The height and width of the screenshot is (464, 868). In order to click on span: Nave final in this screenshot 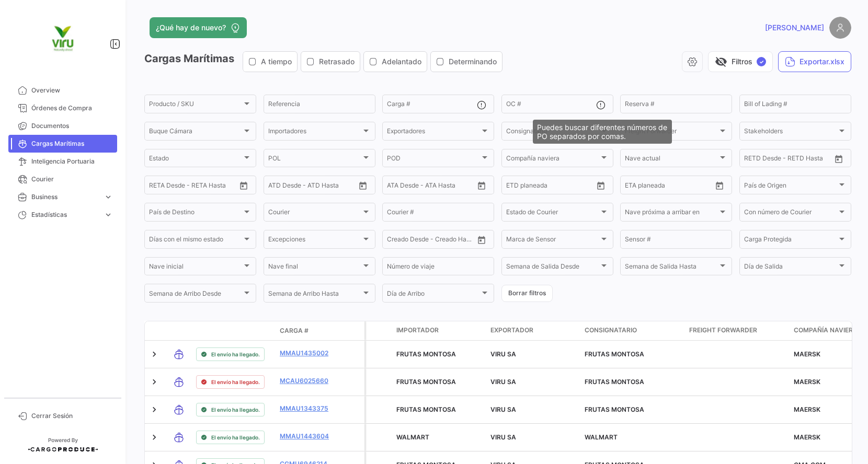, I will do `click(315, 268)`.